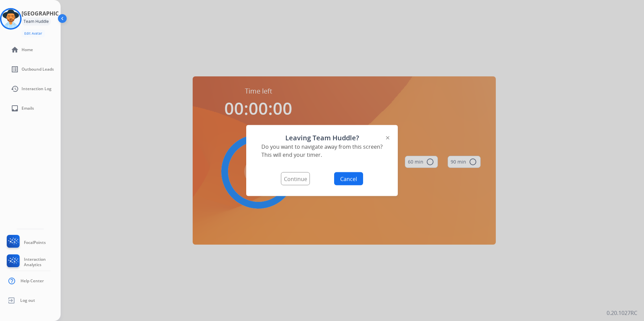 This screenshot has height=321, width=644. I want to click on button: Cancel, so click(349, 179).